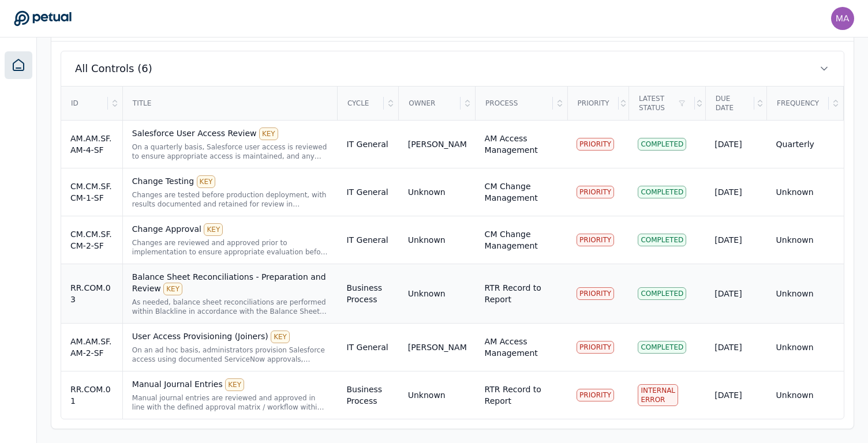 Image resolution: width=868 pixels, height=443 pixels. Describe the element at coordinates (43, 18) in the screenshot. I see `a: Go to Dashboard` at that location.